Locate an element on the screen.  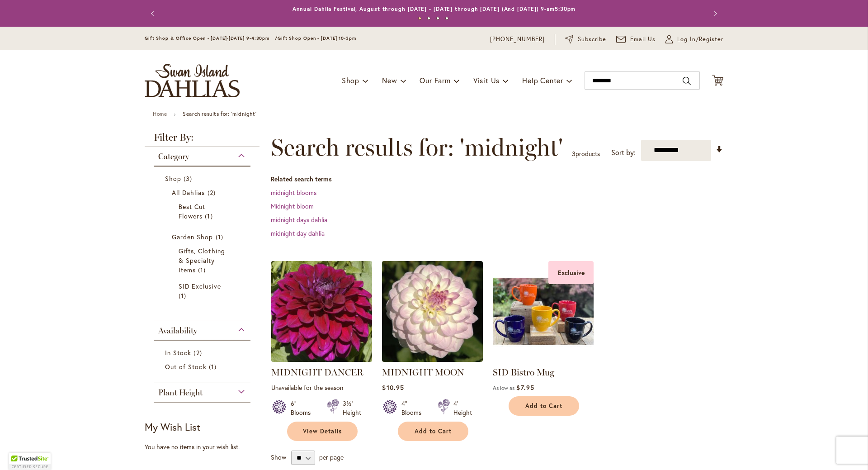
a: midnight blooms is located at coordinates (293, 192).